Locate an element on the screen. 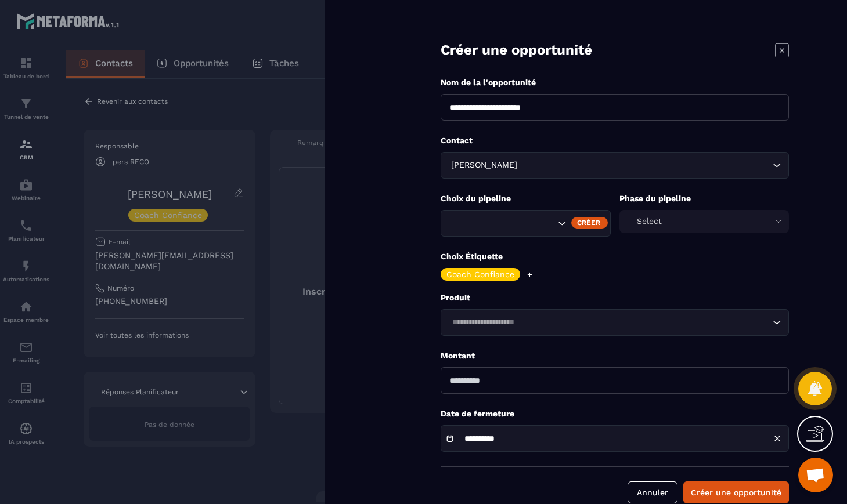 This screenshot has height=504, width=847. p: Choix Étiquette is located at coordinates (615, 257).